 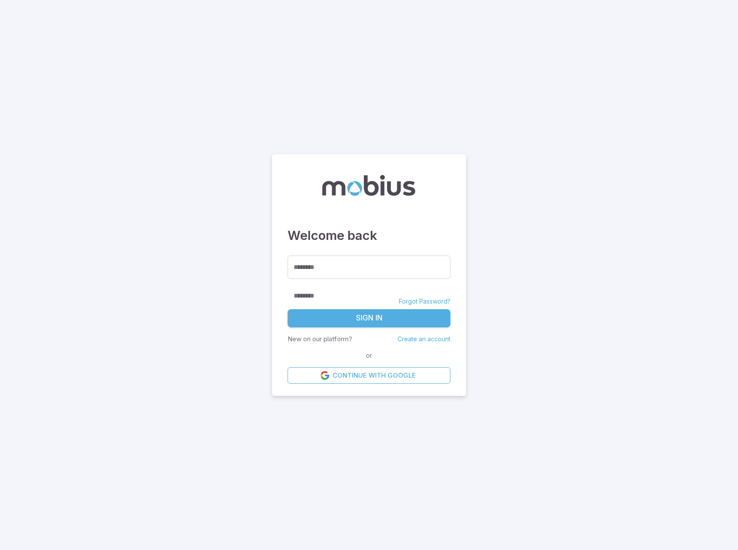 I want to click on p: New on our platform?, so click(x=320, y=339).